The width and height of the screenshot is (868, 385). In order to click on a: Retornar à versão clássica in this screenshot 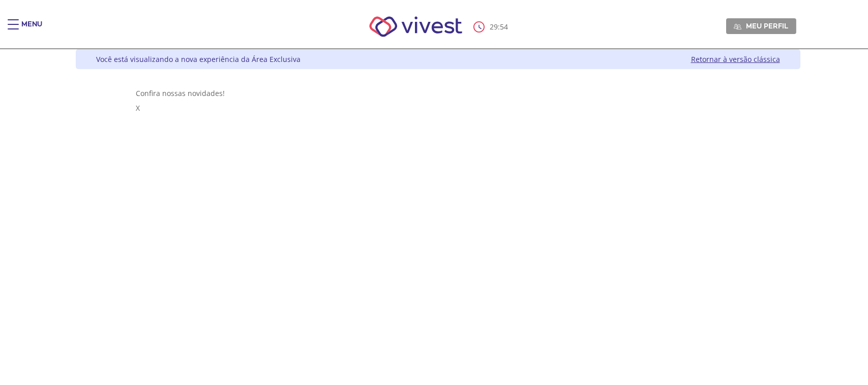, I will do `click(735, 59)`.